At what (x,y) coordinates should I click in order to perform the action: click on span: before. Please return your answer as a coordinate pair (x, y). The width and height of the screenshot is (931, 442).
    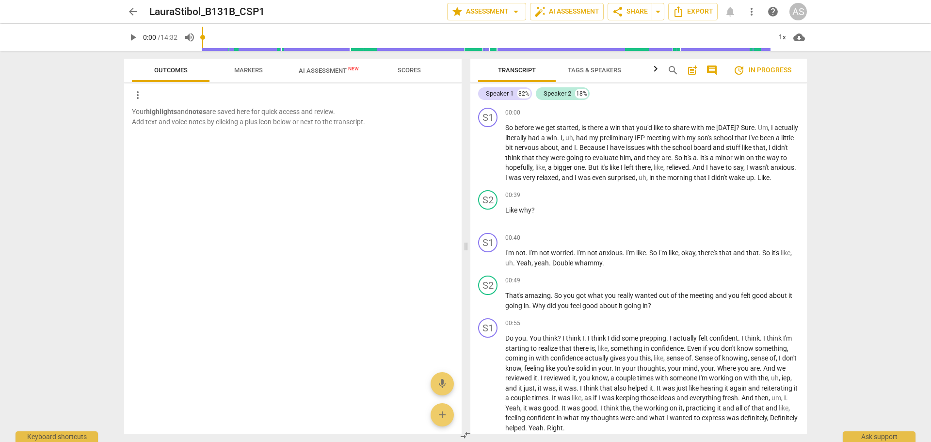
    Looking at the image, I should click on (525, 128).